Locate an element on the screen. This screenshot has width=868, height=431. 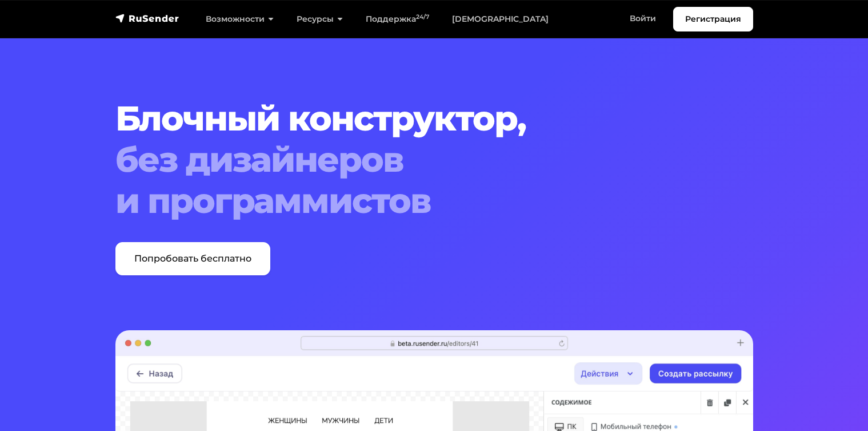
a: Возможности is located at coordinates (240, 19).